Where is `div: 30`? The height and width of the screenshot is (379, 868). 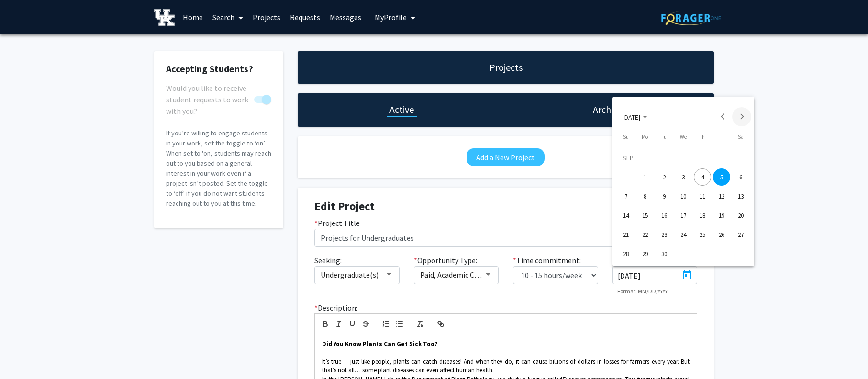 div: 30 is located at coordinates (664, 254).